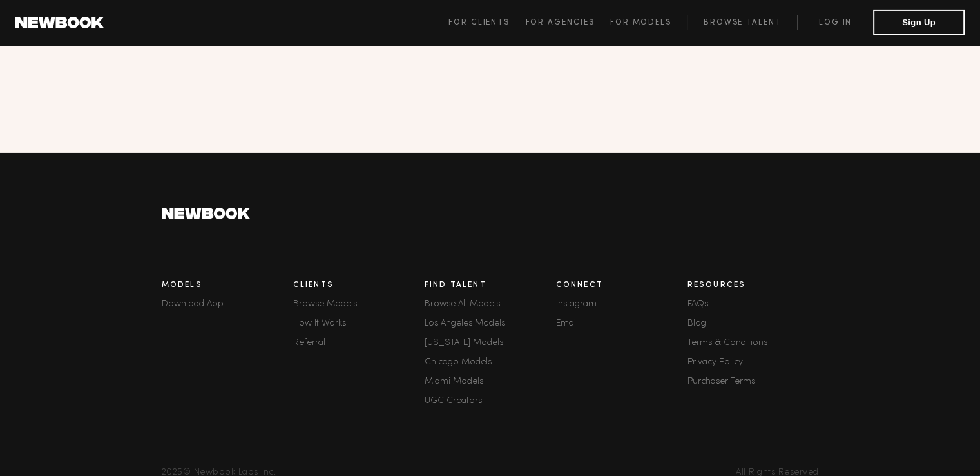  What do you see at coordinates (227, 305) in the screenshot?
I see `a: Download App` at bounding box center [227, 305].